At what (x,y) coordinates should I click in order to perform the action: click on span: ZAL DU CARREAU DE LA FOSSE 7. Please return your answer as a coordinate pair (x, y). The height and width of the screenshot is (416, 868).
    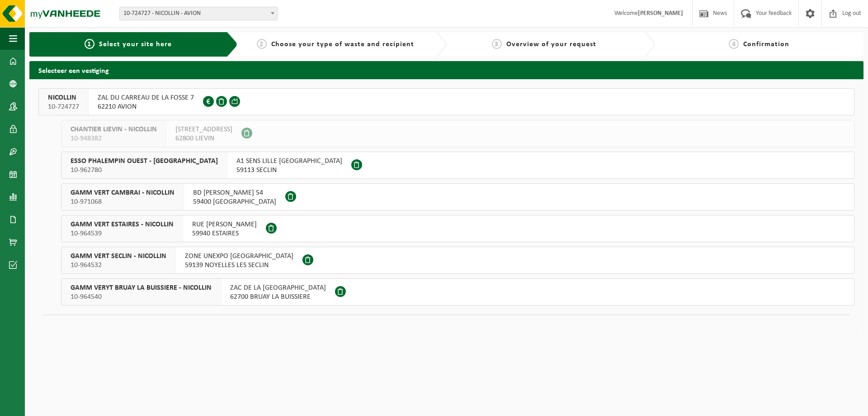
    Looking at the image, I should click on (146, 98).